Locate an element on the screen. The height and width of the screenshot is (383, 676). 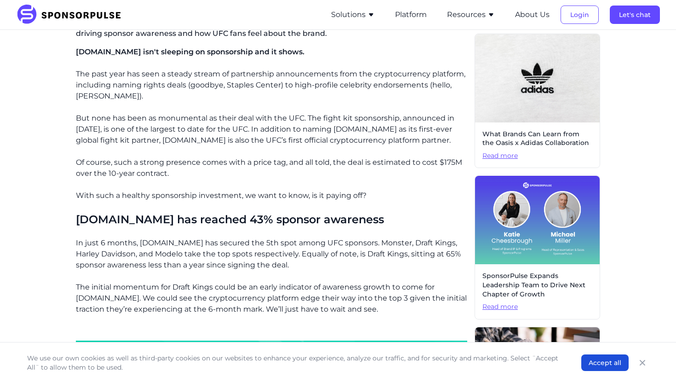
button: Accept all is located at coordinates (605, 363).